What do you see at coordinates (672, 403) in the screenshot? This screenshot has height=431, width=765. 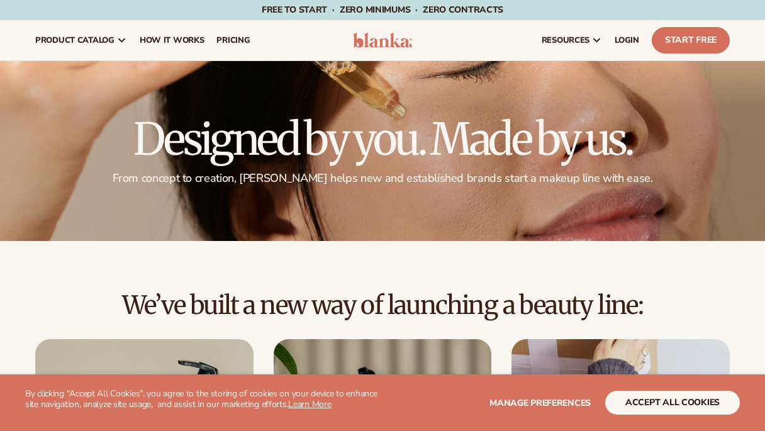 I see `button: accept all cookies` at bounding box center [672, 403].